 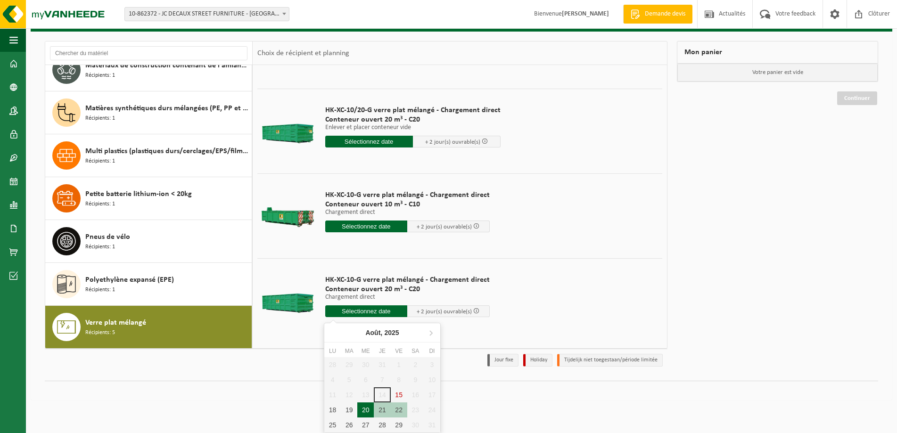 What do you see at coordinates (665, 14) in the screenshot?
I see `span: Demande devis` at bounding box center [665, 14].